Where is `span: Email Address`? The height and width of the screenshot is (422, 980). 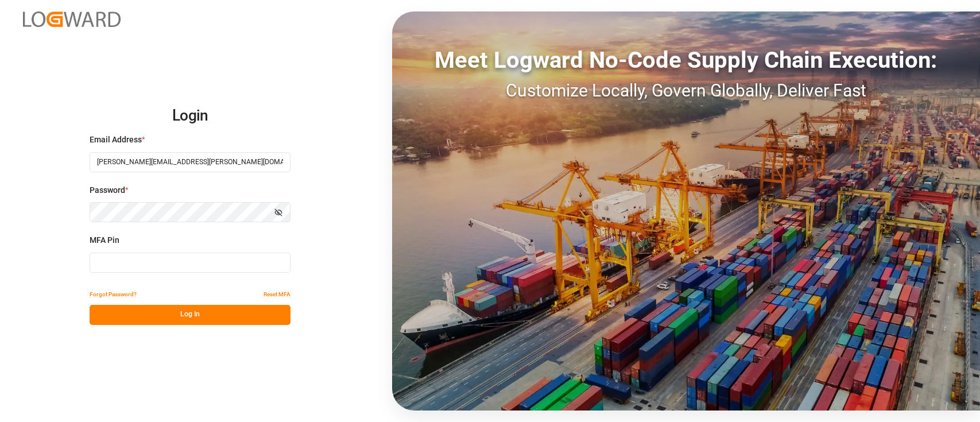 span: Email Address is located at coordinates (115, 139).